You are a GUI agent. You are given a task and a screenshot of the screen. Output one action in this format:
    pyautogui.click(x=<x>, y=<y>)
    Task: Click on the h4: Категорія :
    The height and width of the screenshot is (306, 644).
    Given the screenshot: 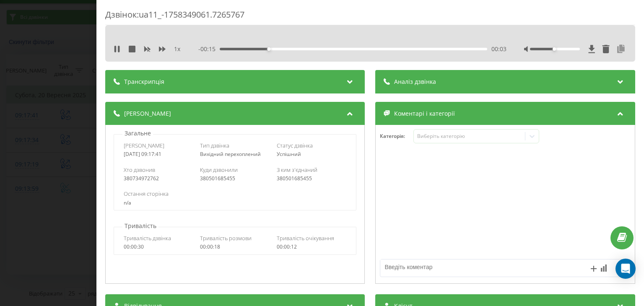 What is the action you would take?
    pyautogui.click(x=397, y=136)
    